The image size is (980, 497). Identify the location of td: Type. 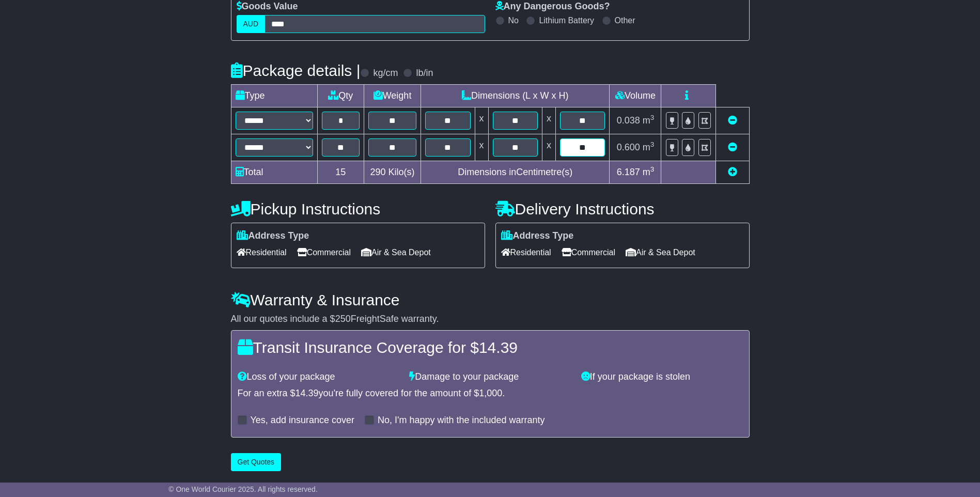
(274, 96).